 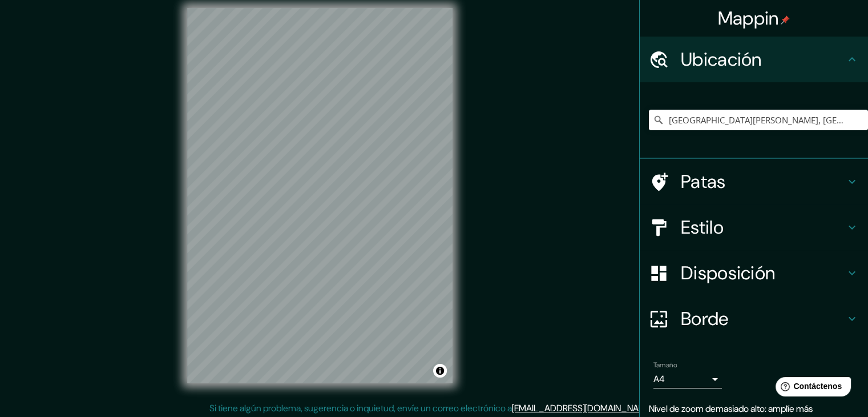 What do you see at coordinates (688, 379) in the screenshot?
I see `div: A4` at bounding box center [688, 379].